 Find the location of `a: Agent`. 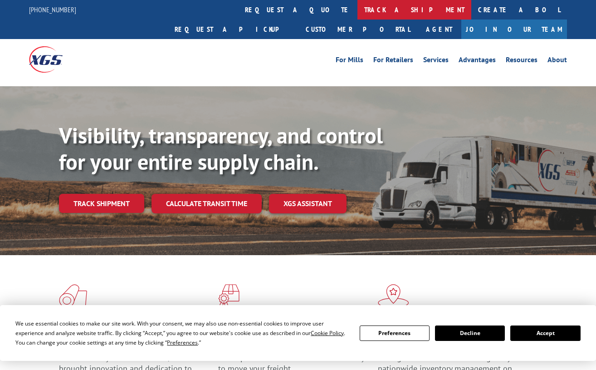

a: Agent is located at coordinates (439, 29).